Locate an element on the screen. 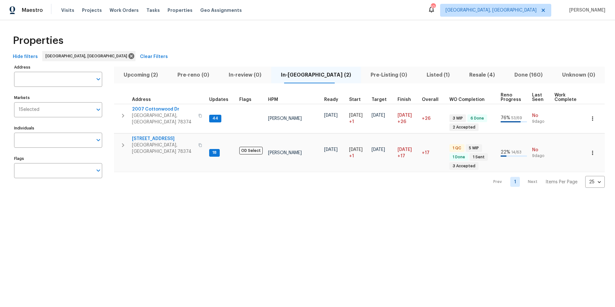 The image size is (615, 307). span: 2007 Cottonwood Dr is located at coordinates (163, 109).